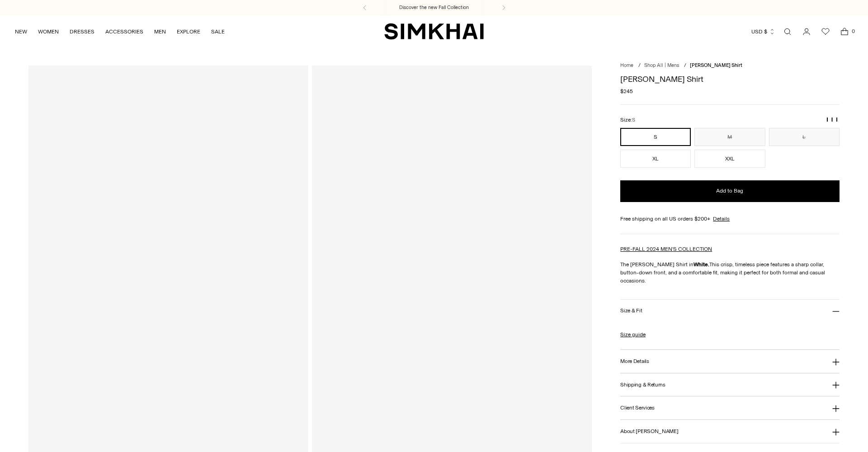 The image size is (868, 452). I want to click on button: M, so click(730, 137).